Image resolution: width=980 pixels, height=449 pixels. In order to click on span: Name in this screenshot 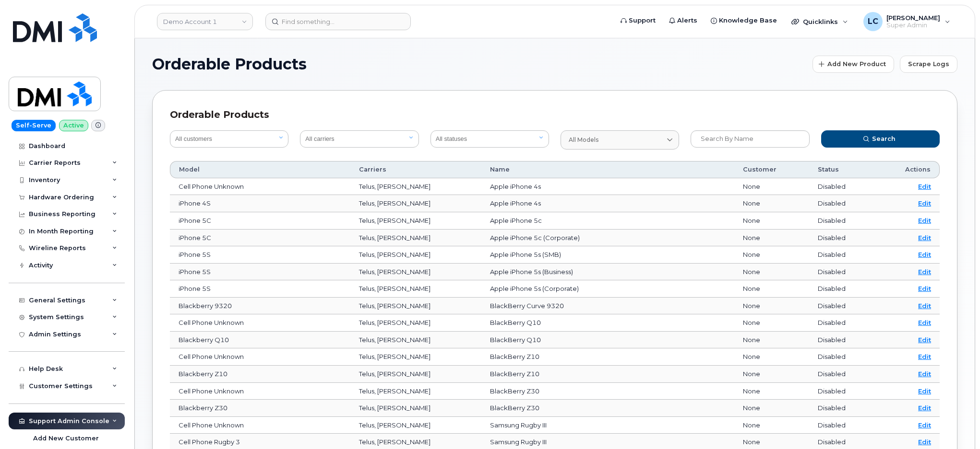, I will do `click(500, 170)`.